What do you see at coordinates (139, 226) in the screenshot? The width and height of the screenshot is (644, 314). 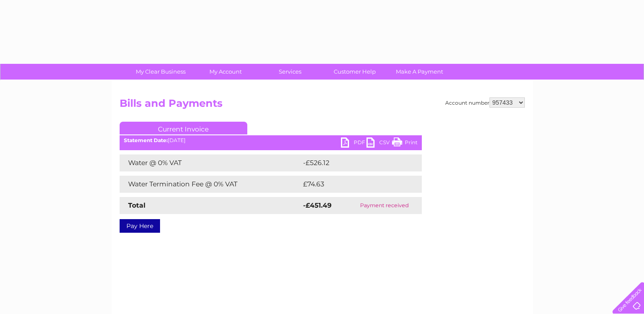 I see `a: Pay Here` at bounding box center [139, 226].